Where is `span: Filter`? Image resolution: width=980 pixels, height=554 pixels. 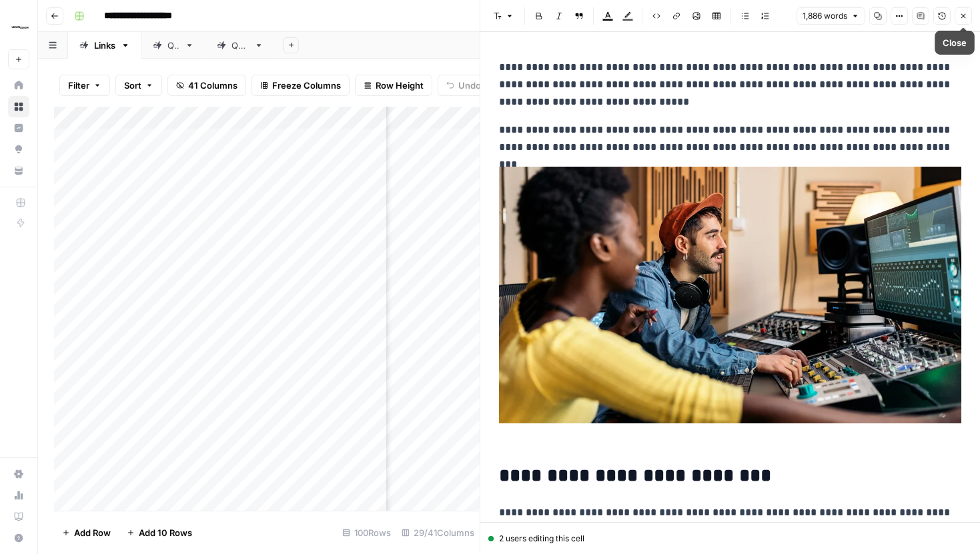 span: Filter is located at coordinates (79, 85).